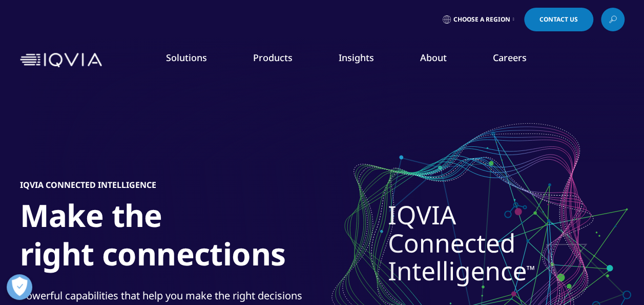 The width and height of the screenshot is (644, 305). I want to click on a: Solutions, so click(186, 58).